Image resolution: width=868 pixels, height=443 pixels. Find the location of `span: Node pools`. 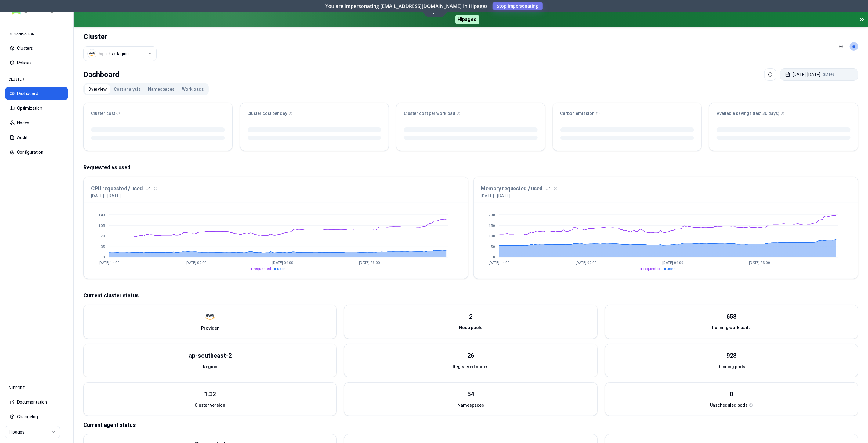

span: Node pools is located at coordinates (471, 328).